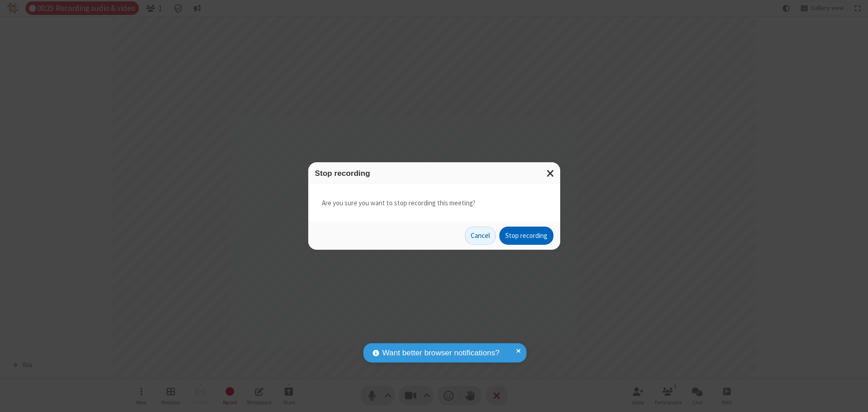 This screenshot has width=868, height=412. Describe the element at coordinates (434, 173) in the screenshot. I see `h3: Stop recording` at that location.